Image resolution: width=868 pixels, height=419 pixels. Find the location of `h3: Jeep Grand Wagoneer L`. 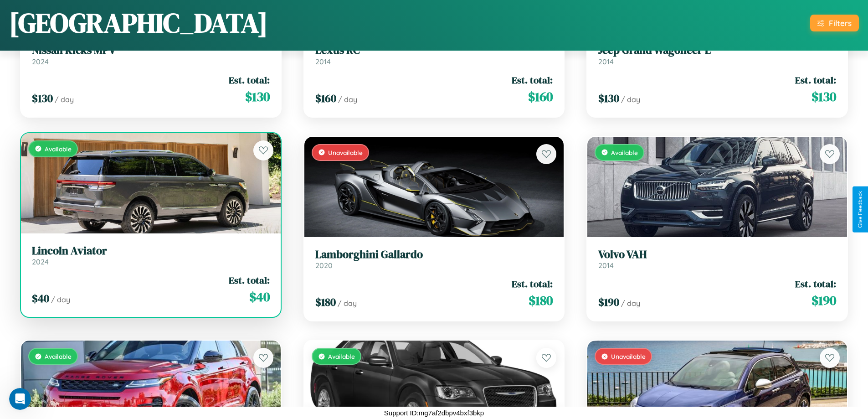

h3: Jeep Grand Wagoneer L is located at coordinates (718, 50).